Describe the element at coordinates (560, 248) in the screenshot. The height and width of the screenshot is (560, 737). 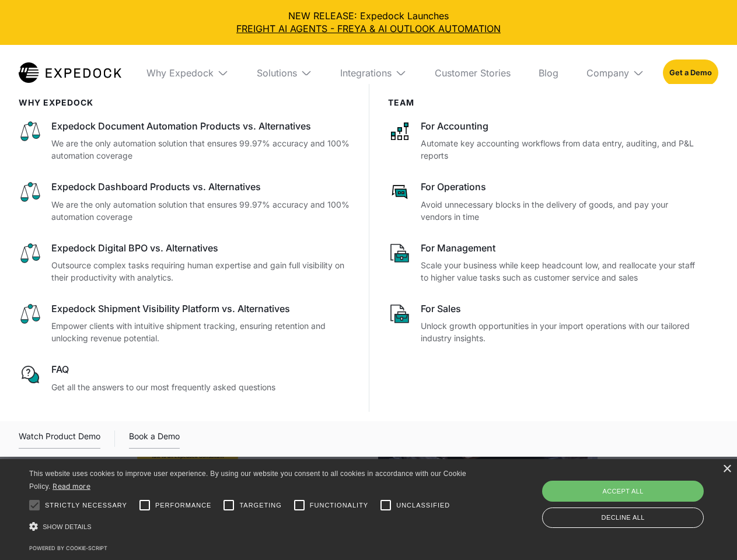
I see `div: For Management` at that location.